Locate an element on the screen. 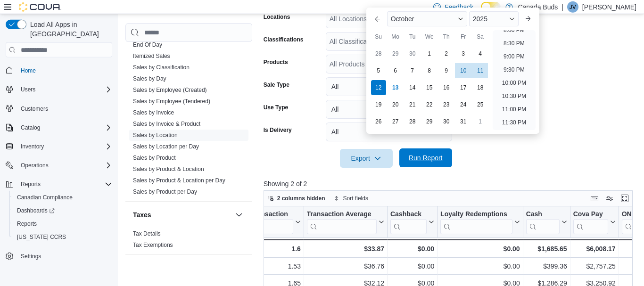 The height and width of the screenshot is (286, 644). div: Th is located at coordinates (447, 36).